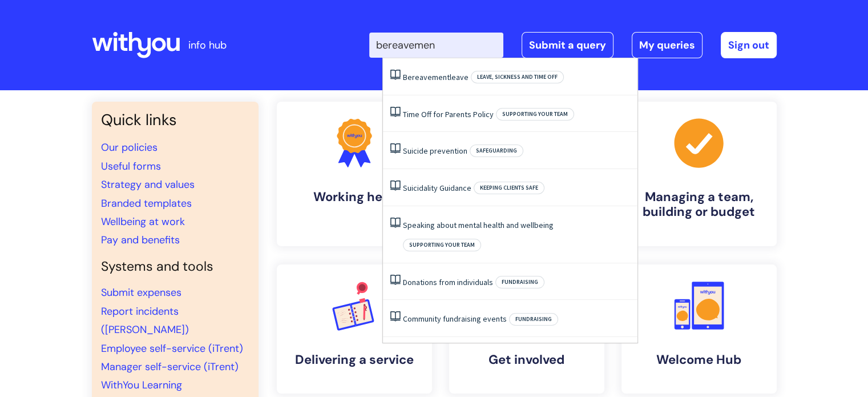 The image size is (868, 397). I want to click on h4: Working here, so click(354, 197).